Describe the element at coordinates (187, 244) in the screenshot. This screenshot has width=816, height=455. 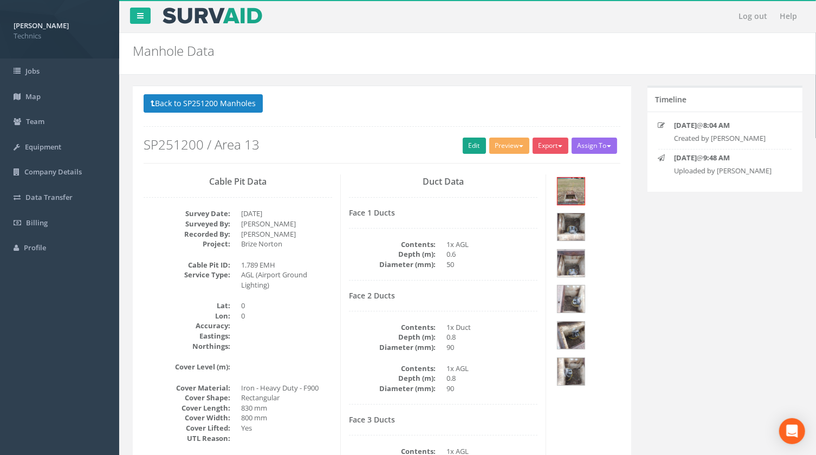
I see `dt: Project:` at that location.